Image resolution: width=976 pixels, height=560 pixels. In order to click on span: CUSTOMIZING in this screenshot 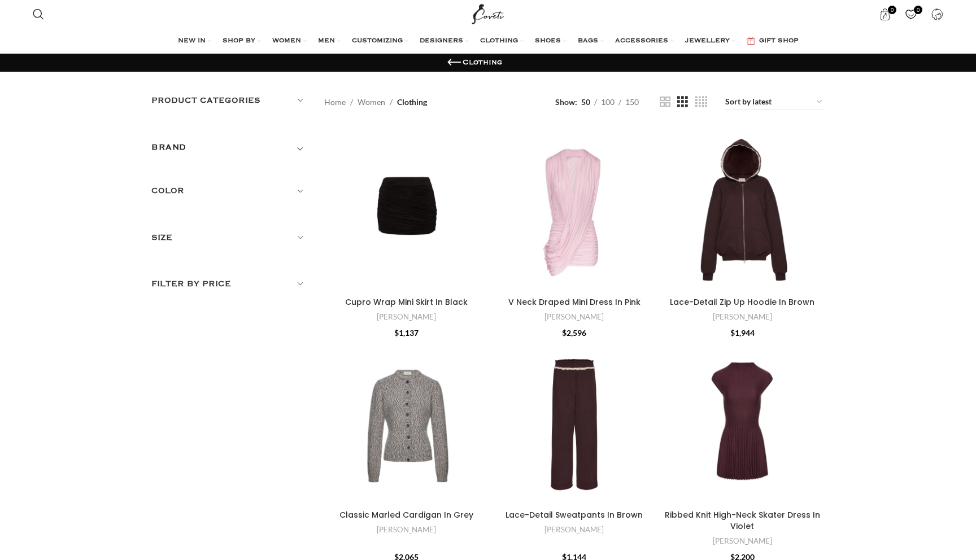, I will do `click(377, 41)`.